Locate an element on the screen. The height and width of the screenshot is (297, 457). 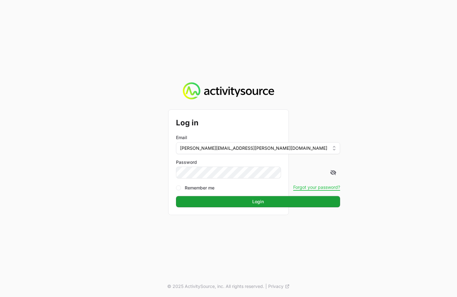
img: Activity Source is located at coordinates (228, 91).